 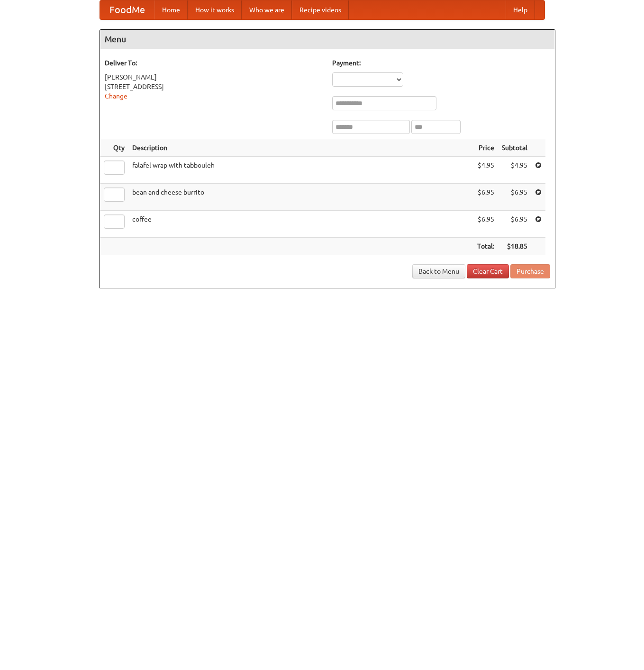 I want to click on th: Description, so click(x=300, y=148).